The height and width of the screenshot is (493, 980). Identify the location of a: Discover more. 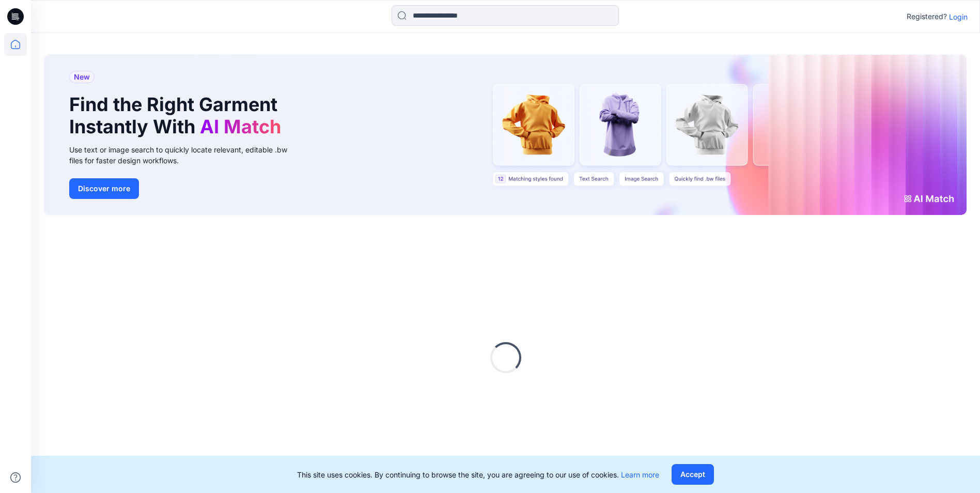
(104, 189).